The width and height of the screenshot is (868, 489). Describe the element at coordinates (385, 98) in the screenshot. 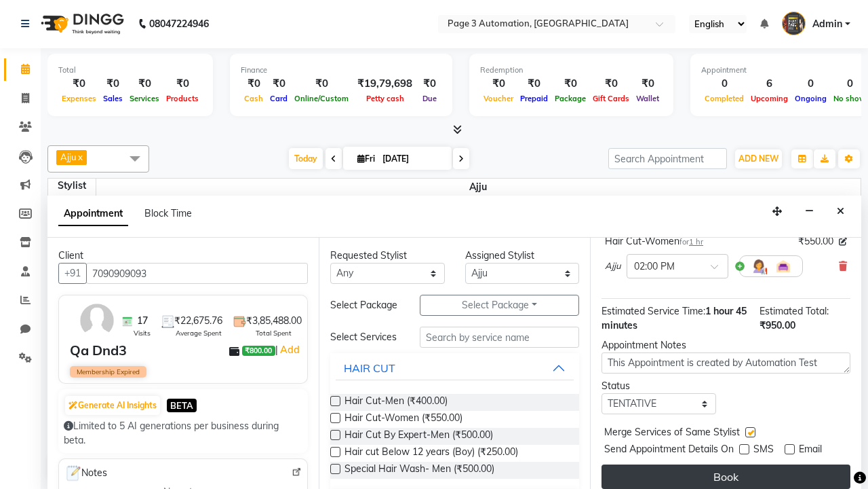

I see `span: Petty cash` at that location.